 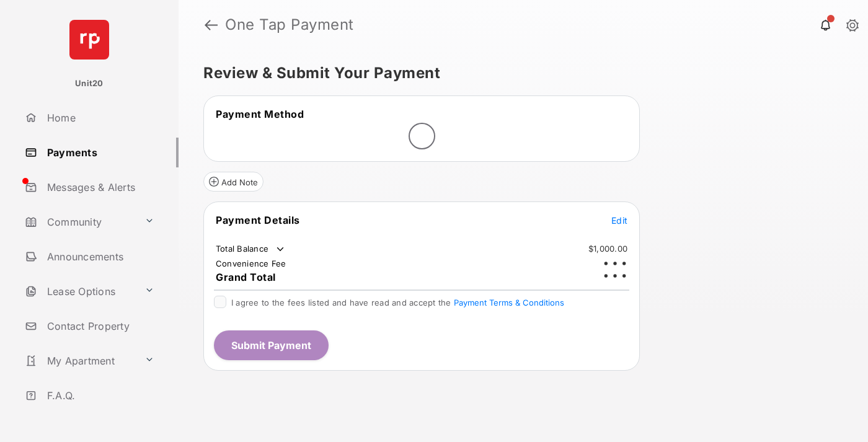 What do you see at coordinates (99, 117) in the screenshot?
I see `a: Home` at bounding box center [99, 117].